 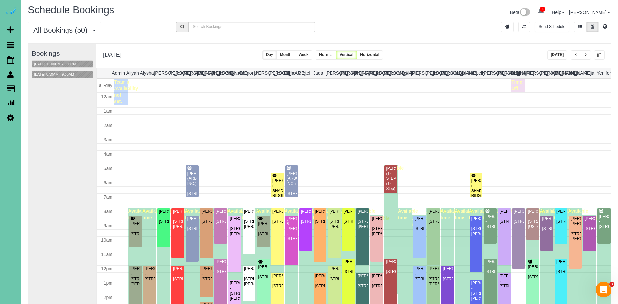 What do you see at coordinates (270, 55) in the screenshot?
I see `button: Day` at bounding box center [270, 55].